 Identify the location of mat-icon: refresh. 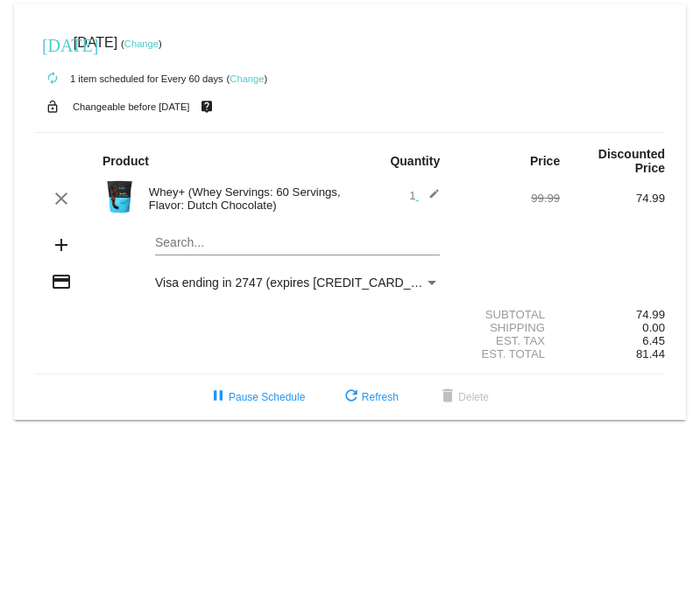
(351, 397).